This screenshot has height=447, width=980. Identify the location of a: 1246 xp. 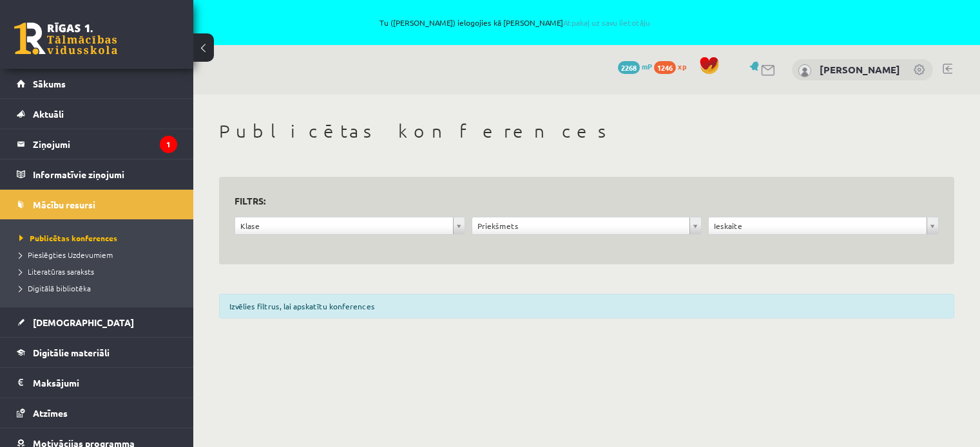
(673, 66).